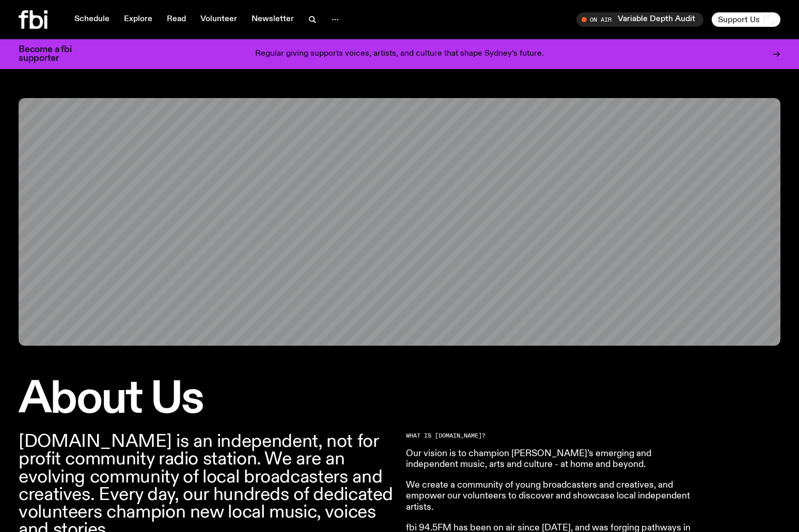 This screenshot has width=799, height=532. What do you see at coordinates (746, 20) in the screenshot?
I see `button: Support Us` at bounding box center [746, 20].